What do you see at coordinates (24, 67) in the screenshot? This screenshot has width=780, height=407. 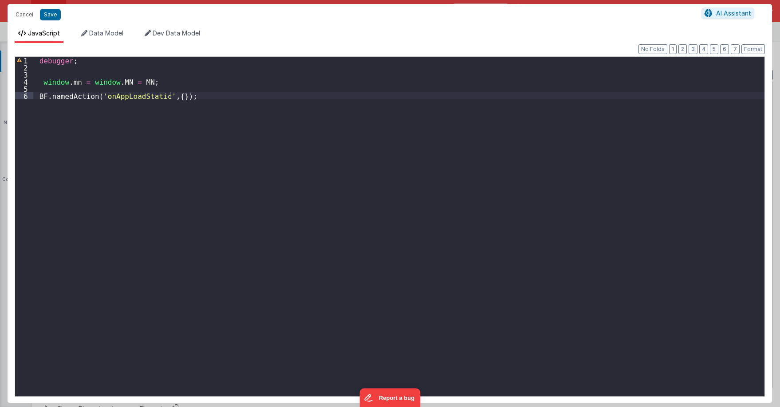 I see `div: 2` at bounding box center [24, 67].